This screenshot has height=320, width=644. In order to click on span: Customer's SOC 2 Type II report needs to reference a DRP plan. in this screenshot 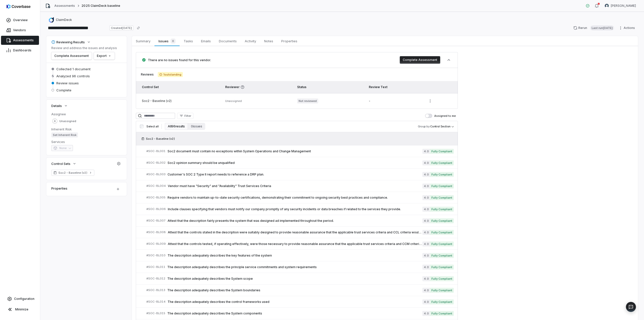, I will do `click(295, 174)`.